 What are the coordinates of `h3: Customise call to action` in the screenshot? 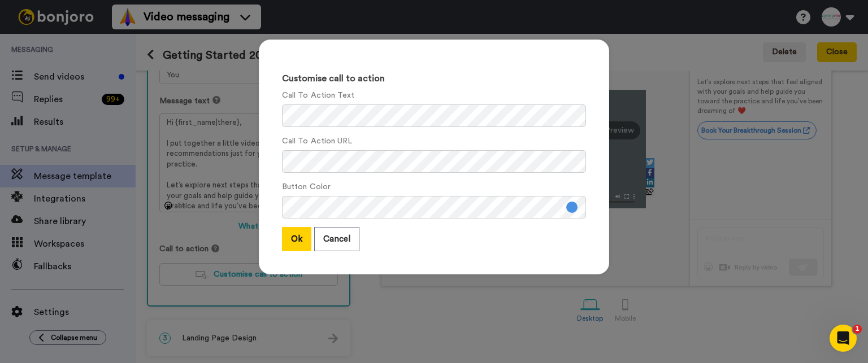 It's located at (434, 79).